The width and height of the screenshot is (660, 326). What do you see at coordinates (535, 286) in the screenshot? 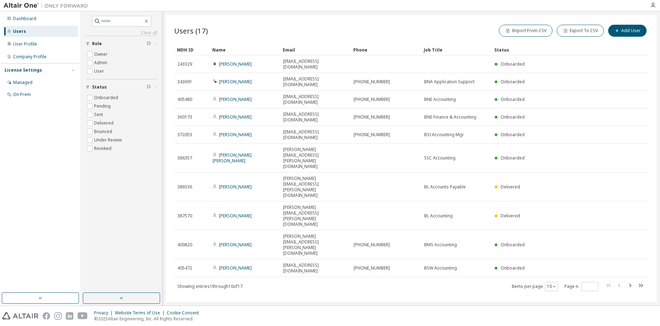
I see `span: Items per page` at bounding box center [535, 286].